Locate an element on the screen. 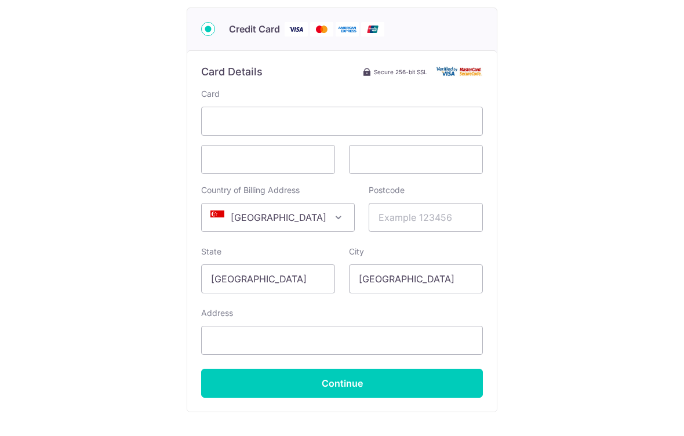  img: Union Pay is located at coordinates (373, 29).